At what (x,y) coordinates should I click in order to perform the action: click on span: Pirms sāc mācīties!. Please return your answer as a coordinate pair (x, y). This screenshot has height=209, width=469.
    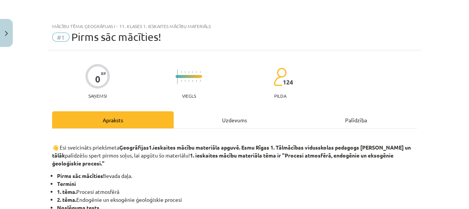
    Looking at the image, I should click on (116, 37).